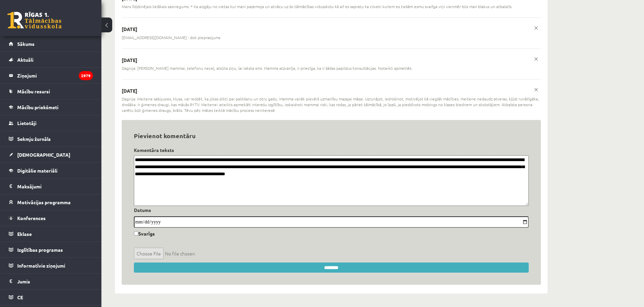 This screenshot has height=307, width=644. What do you see at coordinates (51, 187) in the screenshot?
I see `a: Maksājumi` at bounding box center [51, 187].